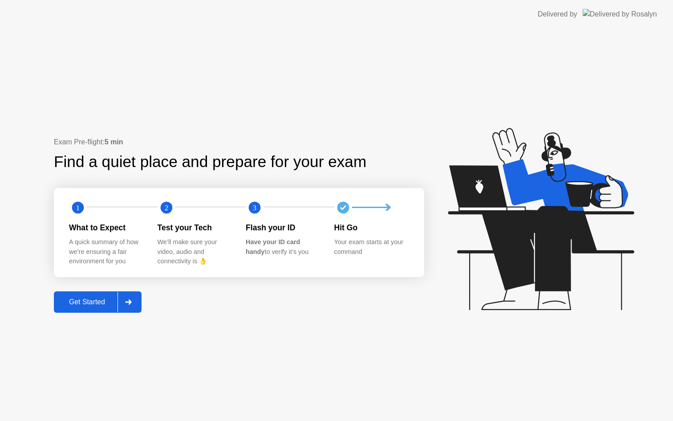 The height and width of the screenshot is (421, 673). What do you see at coordinates (620, 14) in the screenshot?
I see `img: Delivered by Rosalyn` at bounding box center [620, 14].